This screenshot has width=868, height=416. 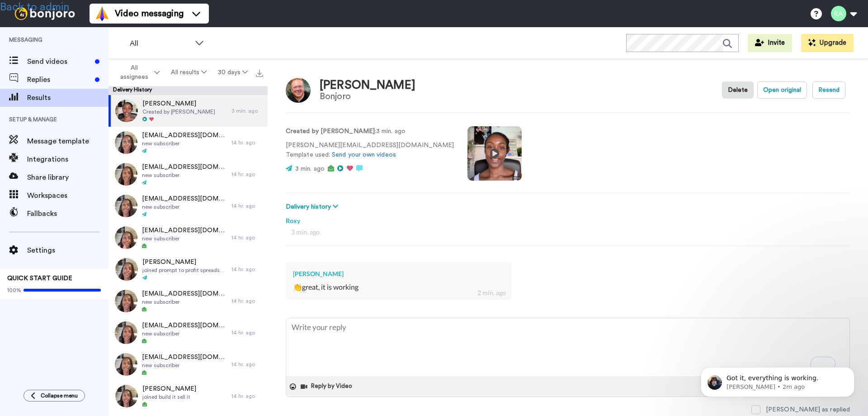 I want to click on img: 760ffb83-fdb1-471c-afc7-b6be06a91bec-thumb.jpg, so click(x=127, y=396).